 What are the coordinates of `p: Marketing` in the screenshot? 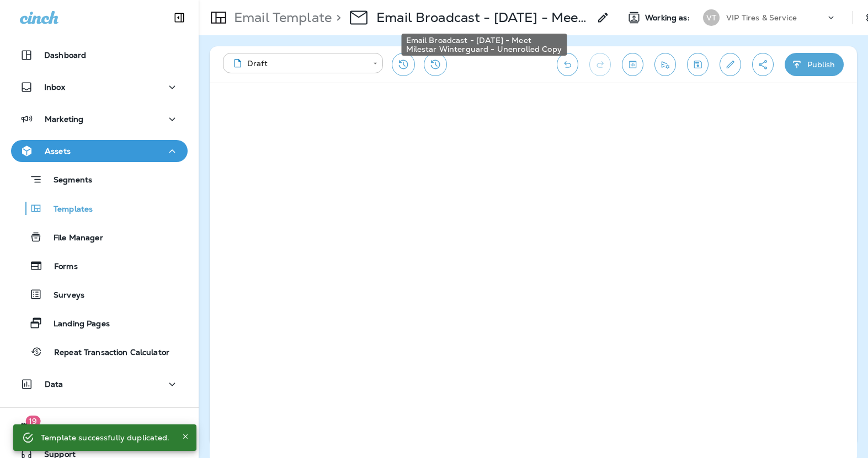 It's located at (64, 119).